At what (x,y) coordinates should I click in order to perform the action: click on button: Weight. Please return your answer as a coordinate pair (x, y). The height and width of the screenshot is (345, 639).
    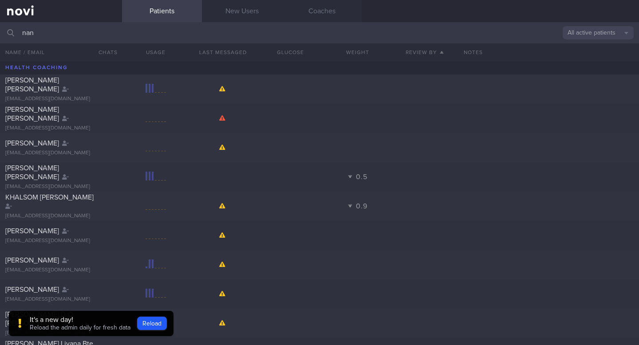
    Looking at the image, I should click on (358, 52).